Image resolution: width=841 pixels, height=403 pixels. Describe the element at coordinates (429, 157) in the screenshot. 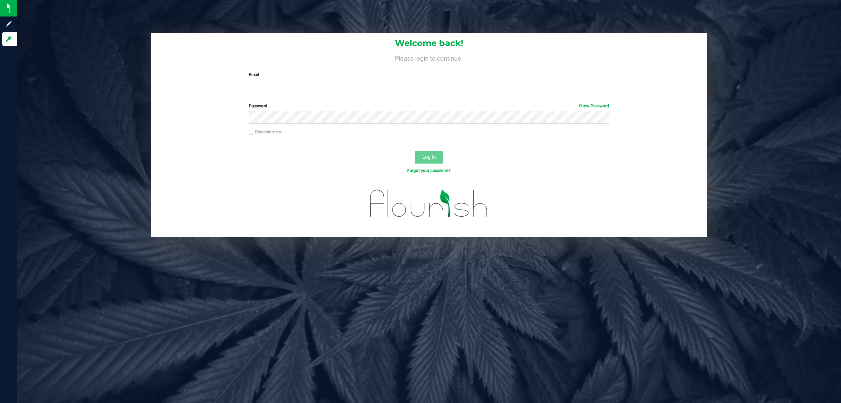

I see `span: Log In` at that location.